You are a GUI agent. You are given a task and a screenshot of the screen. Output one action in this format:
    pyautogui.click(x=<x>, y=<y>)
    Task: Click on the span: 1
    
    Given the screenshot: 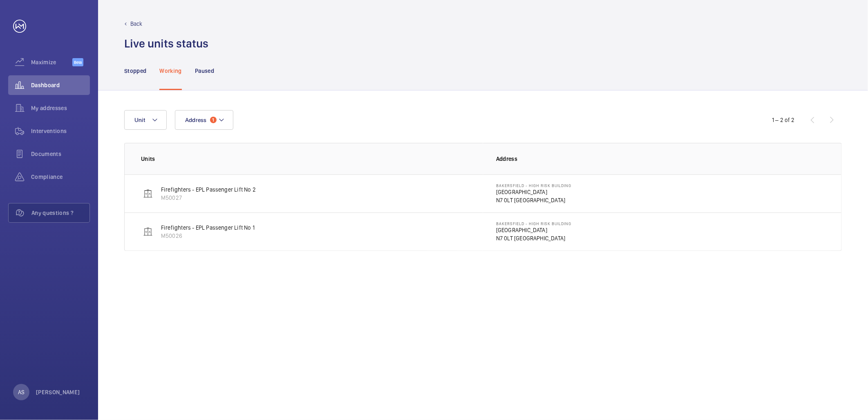 What is the action you would take?
    pyautogui.click(x=214, y=120)
    